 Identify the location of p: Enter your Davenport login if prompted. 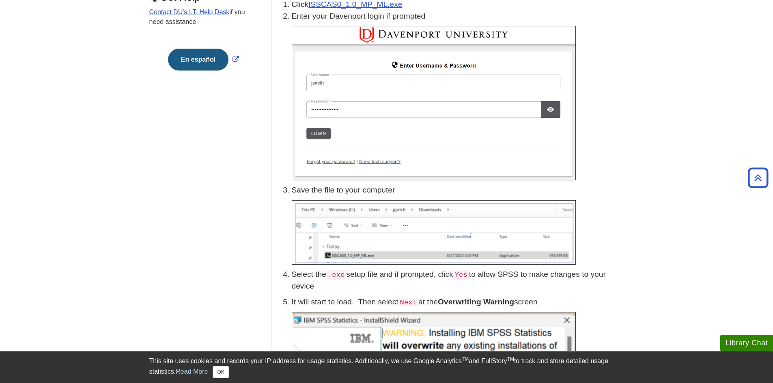
(455, 16).